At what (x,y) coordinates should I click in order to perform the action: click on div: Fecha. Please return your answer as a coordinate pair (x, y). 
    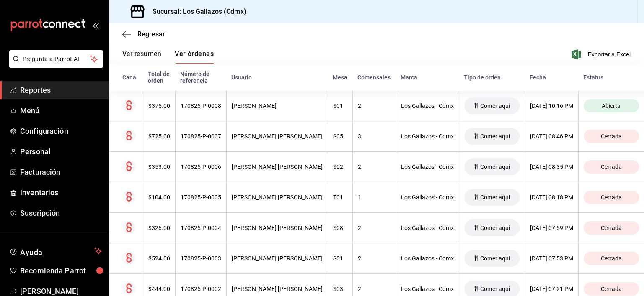
    Looking at the image, I should click on (551, 77).